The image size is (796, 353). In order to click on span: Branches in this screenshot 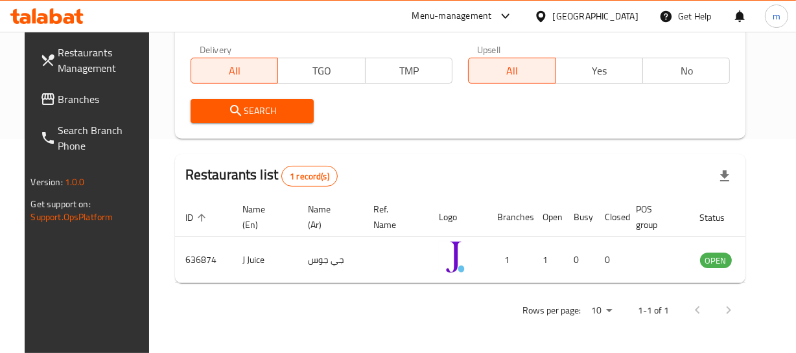, I will do `click(102, 99)`.